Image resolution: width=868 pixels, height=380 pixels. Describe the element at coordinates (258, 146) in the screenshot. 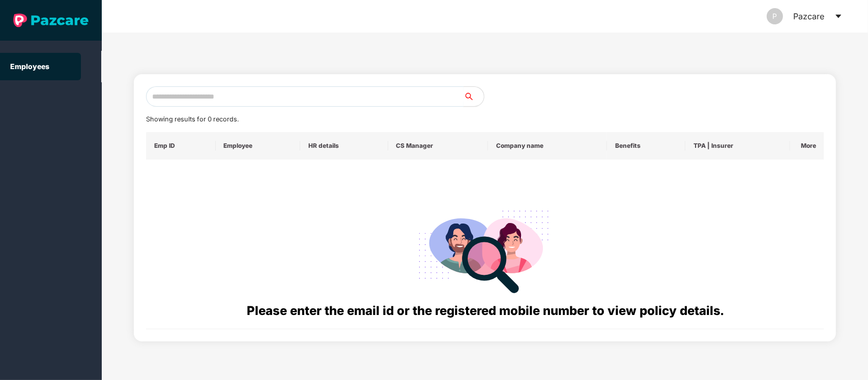

I see `th: Employee` at that location.